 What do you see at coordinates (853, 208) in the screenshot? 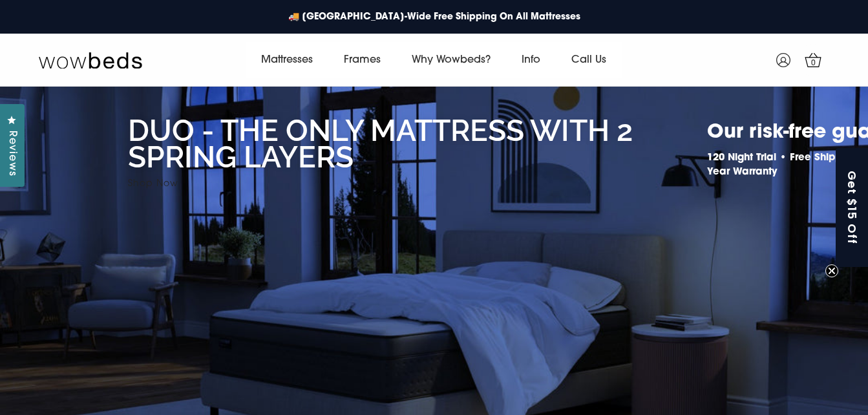
I see `span: Get $15 Off` at bounding box center [853, 208].